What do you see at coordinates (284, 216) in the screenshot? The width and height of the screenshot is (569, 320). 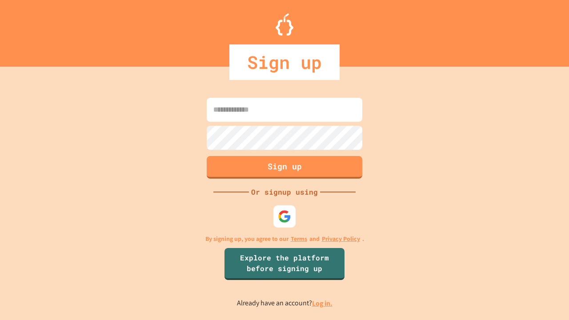 I see `img: google-icon.svg` at bounding box center [284, 216].